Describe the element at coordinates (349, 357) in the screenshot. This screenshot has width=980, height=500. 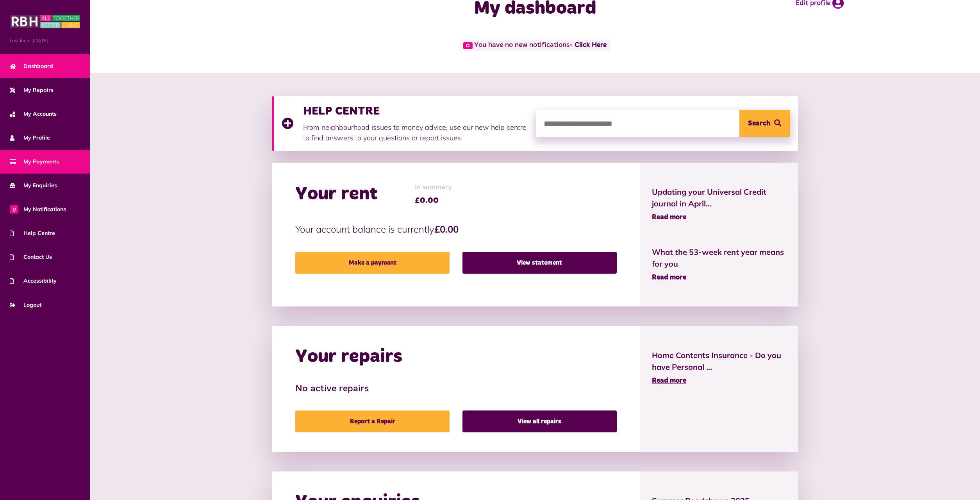
I see `h2: Your repairs` at that location.